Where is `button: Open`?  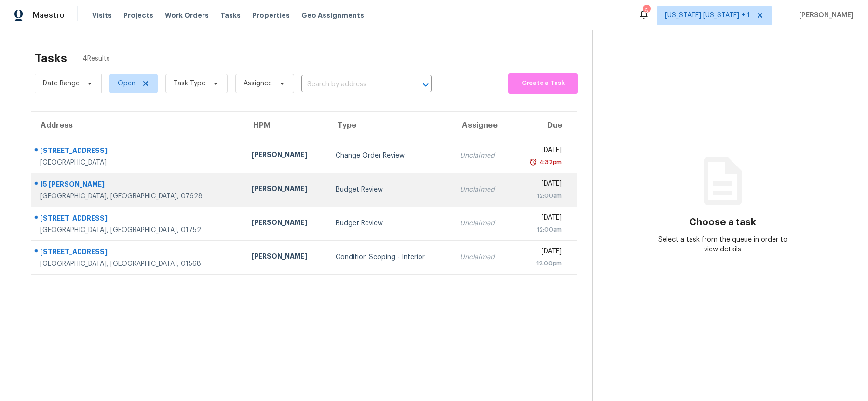
button: Open is located at coordinates (426, 85).